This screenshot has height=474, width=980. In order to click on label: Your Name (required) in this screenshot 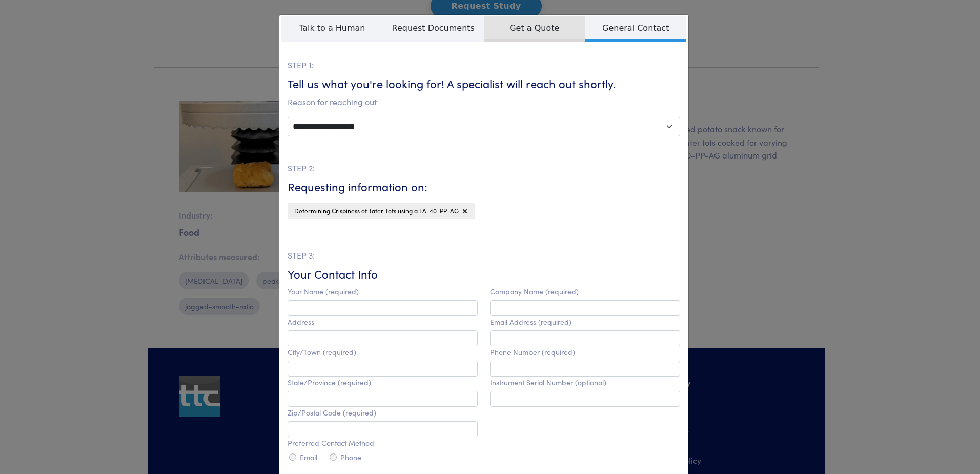, I will do `click(323, 291)`.